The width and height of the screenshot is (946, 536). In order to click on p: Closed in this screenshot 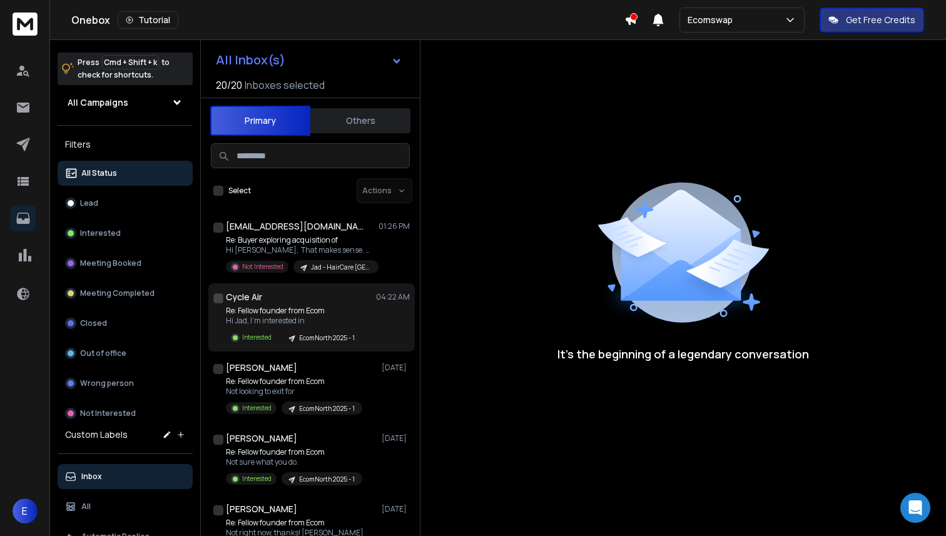, I will do `click(93, 323)`.